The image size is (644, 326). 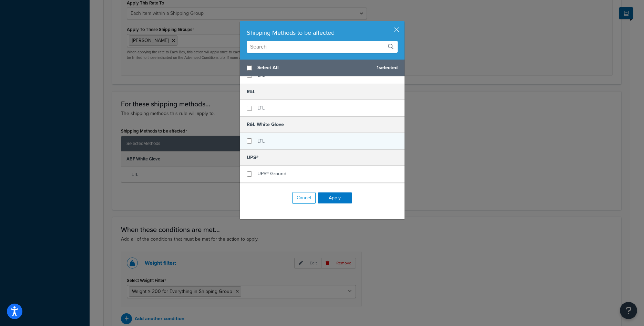 What do you see at coordinates (322, 157) in the screenshot?
I see `h5: UPS®` at bounding box center [322, 157].